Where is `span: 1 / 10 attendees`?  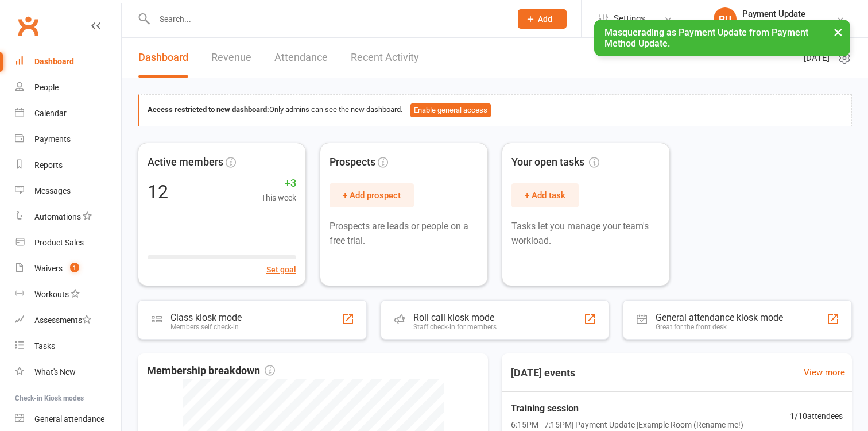
span: 1 / 10 attendees is located at coordinates (816, 416).